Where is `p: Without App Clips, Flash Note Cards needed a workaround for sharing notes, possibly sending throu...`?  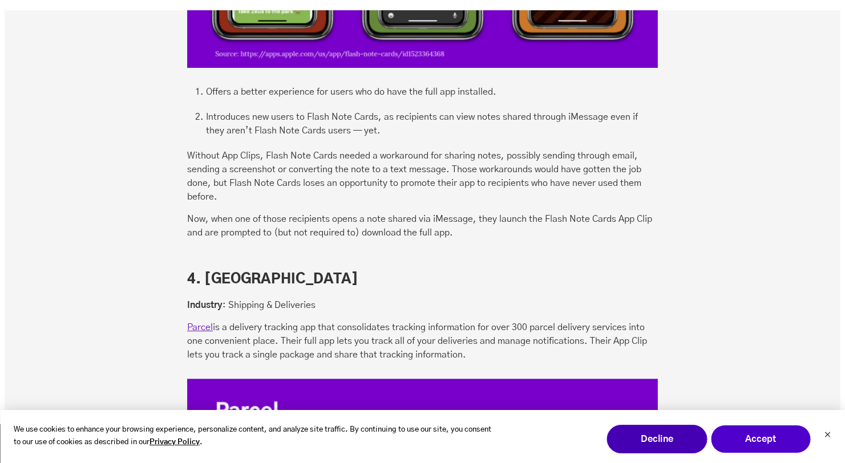 p: Without App Clips, Flash Note Cards needed a workaround for sharing notes, possibly sending throu... is located at coordinates (422, 176).